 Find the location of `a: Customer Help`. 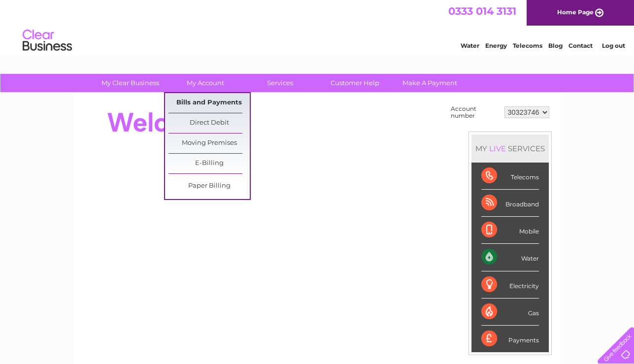

a: Customer Help is located at coordinates (354, 83).